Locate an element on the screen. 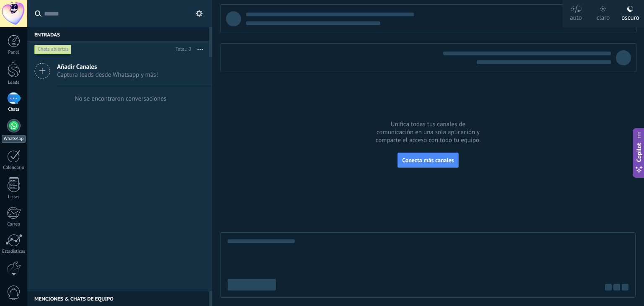  span: Copilot is located at coordinates (638, 153).